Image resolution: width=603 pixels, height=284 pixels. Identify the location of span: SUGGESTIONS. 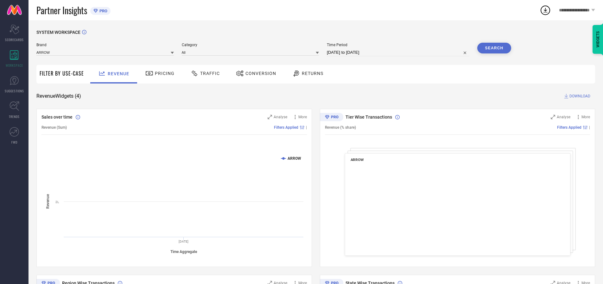
(14, 91).